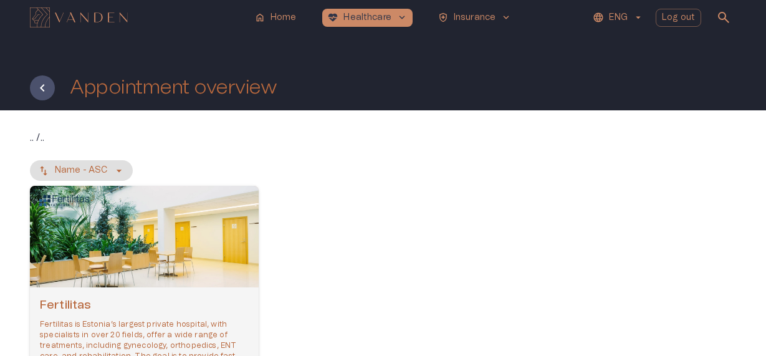 The width and height of the screenshot is (766, 356). Describe the element at coordinates (474, 17) in the screenshot. I see `p: Insurance` at that location.